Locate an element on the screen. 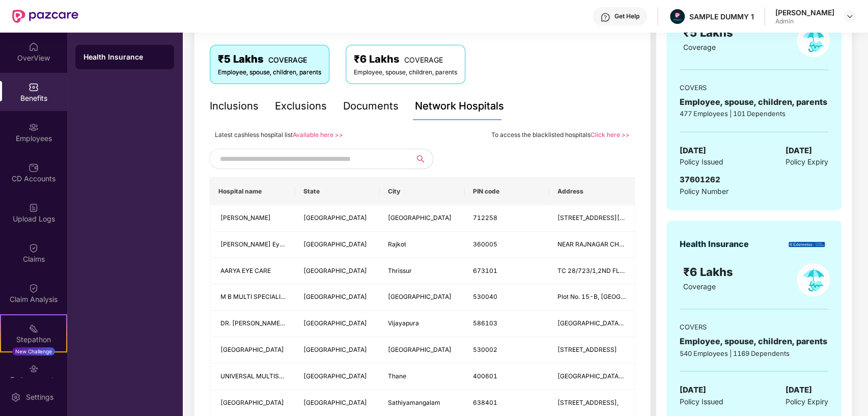 Image resolution: width=868 pixels, height=416 pixels. div: ₹6 Lakhs is located at coordinates (405, 59).